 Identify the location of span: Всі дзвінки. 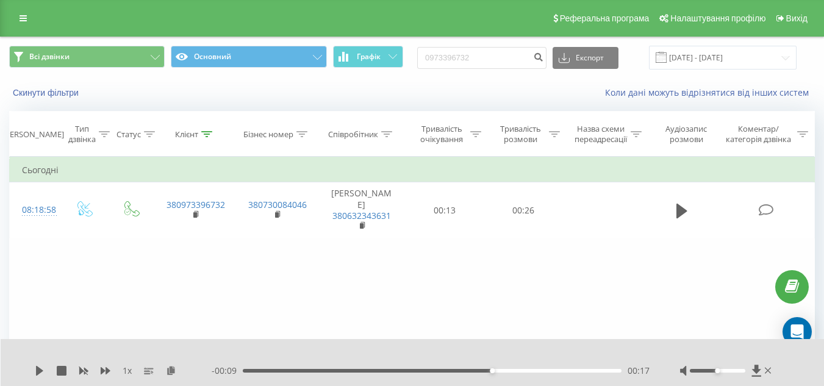
(49, 57).